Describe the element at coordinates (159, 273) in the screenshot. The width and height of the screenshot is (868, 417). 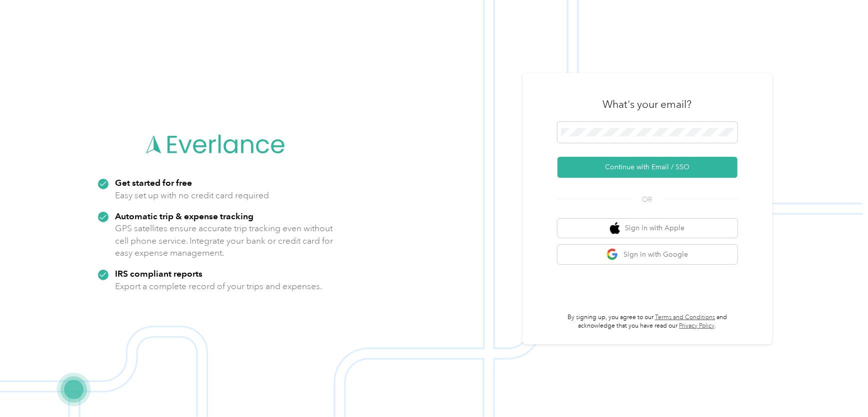
I see `strong: IRS compliant reports` at that location.